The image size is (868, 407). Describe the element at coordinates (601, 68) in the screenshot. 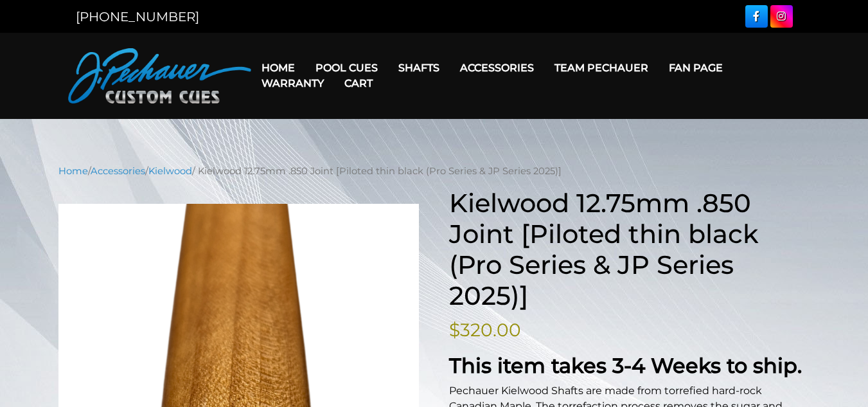

I see `a: Team Pechauer` at that location.